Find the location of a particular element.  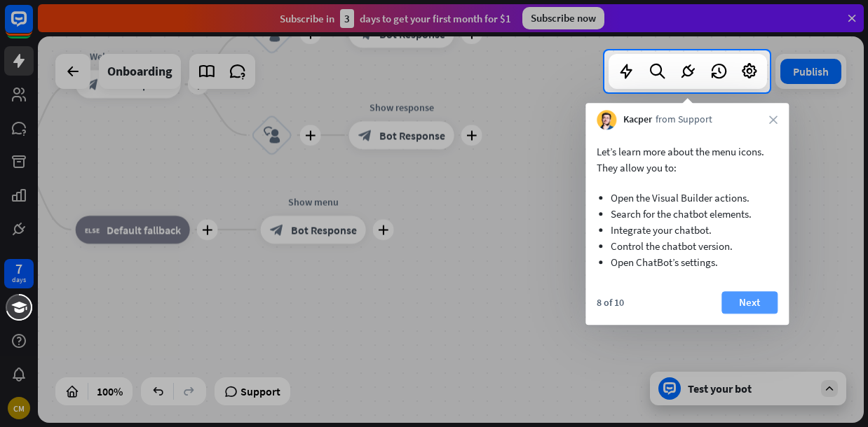

li: Open ChatBot’s settings. is located at coordinates (687, 262).